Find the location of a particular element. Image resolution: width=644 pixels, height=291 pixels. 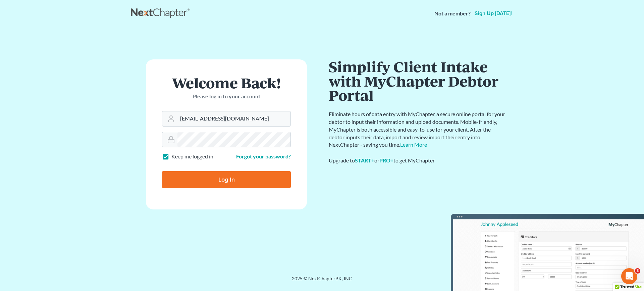

h1: Welcome Back! is located at coordinates (226, 83).